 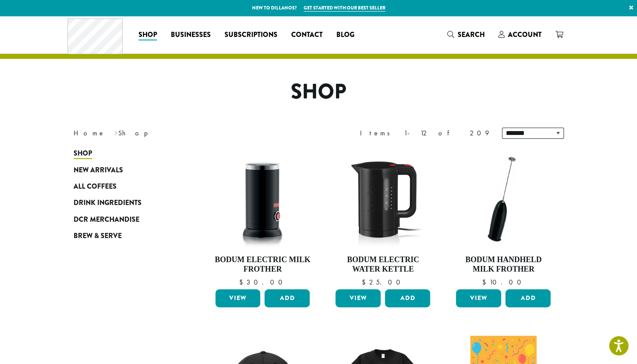 I want to click on a: Get started with our best seller, so click(x=344, y=8).